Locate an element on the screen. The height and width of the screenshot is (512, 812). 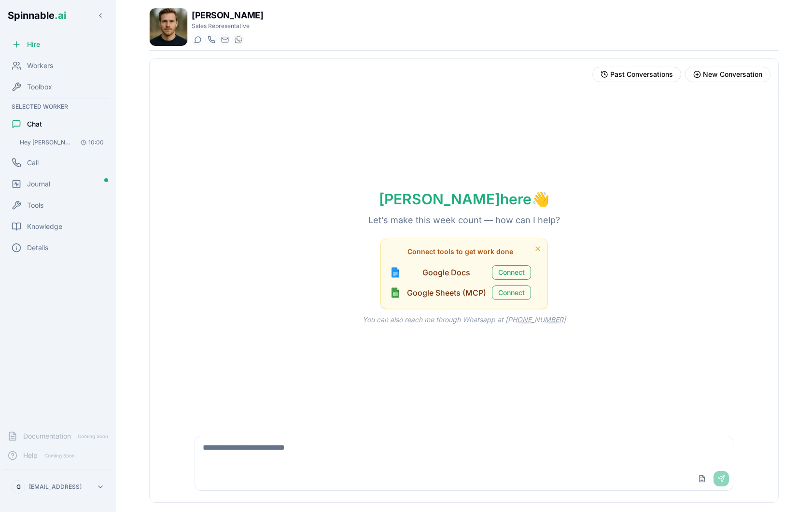
span: Tools is located at coordinates (35, 205).